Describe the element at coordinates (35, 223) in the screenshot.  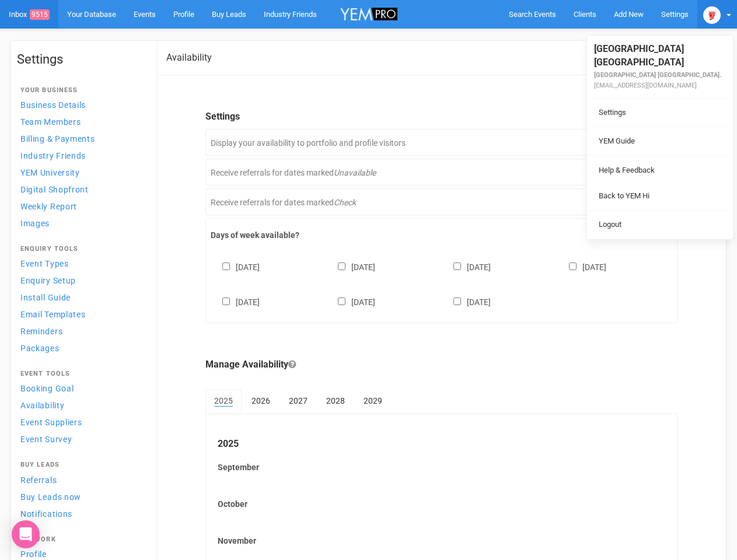
I see `span: Images` at that location.